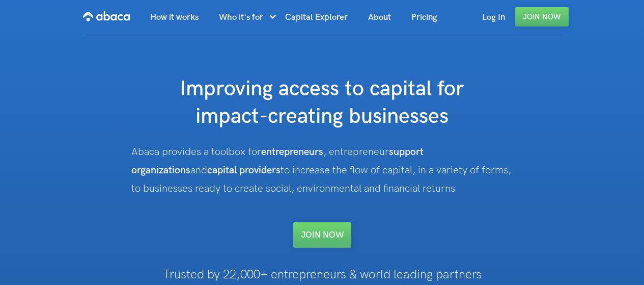  I want to click on a: Join Now, so click(541, 17).